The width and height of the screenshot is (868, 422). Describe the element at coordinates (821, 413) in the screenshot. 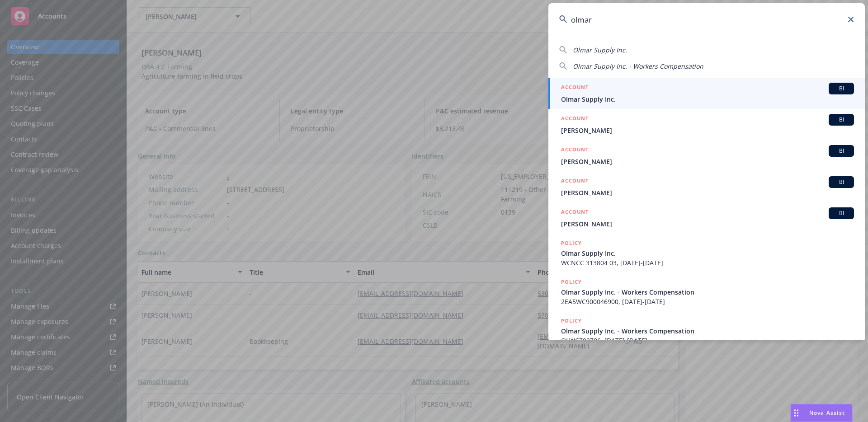

I see `button: Nova Assist` at that location.